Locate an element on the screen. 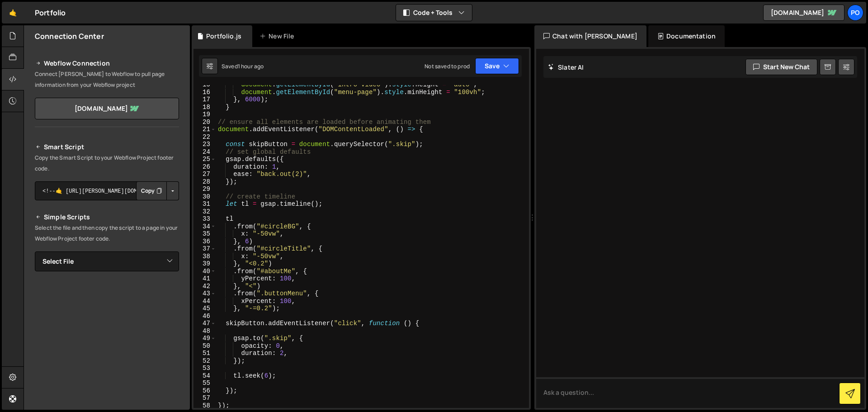 The width and height of the screenshot is (868, 412). div: 37 is located at coordinates (204, 249).